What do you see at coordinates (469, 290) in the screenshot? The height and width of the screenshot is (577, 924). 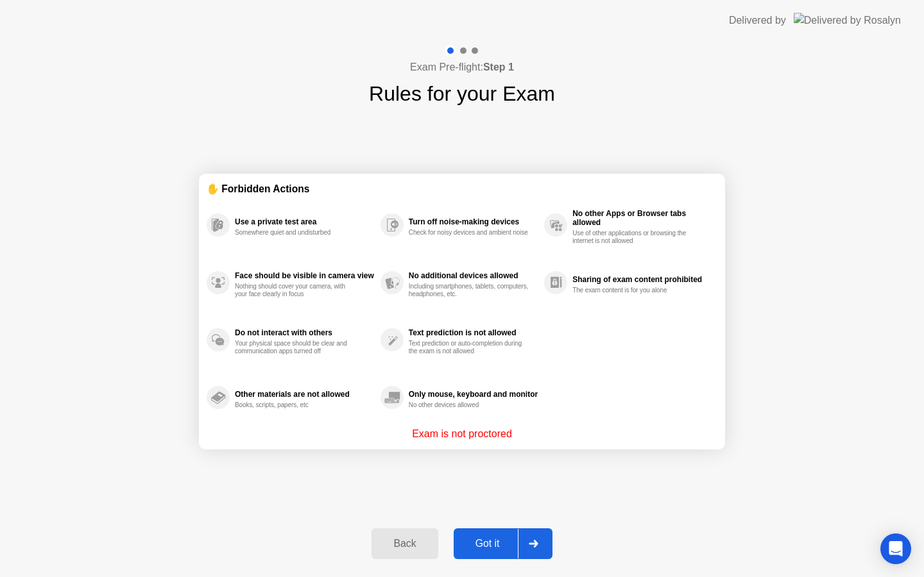 I see `div: Including smartphones, tablets, computers, headphones, etc.` at bounding box center [469, 290].